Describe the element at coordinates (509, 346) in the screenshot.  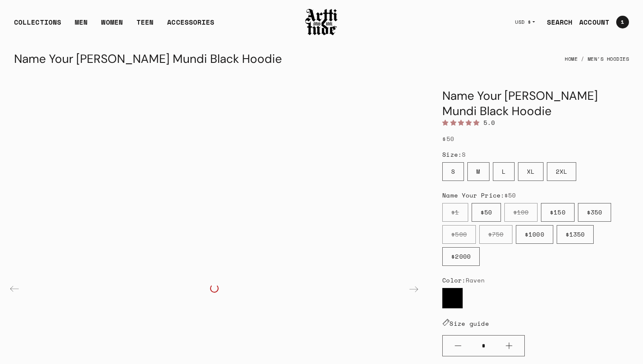
I see `button: Plus` at that location.